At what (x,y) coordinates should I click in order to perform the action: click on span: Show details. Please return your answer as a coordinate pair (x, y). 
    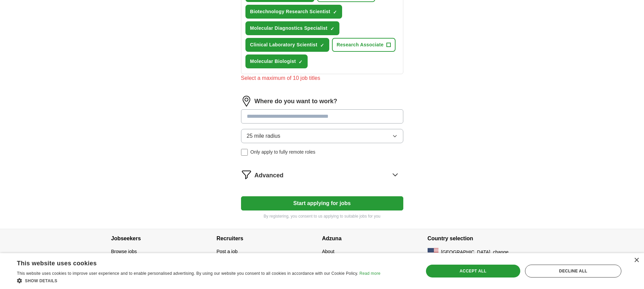
    Looking at the image, I should click on (41, 281).